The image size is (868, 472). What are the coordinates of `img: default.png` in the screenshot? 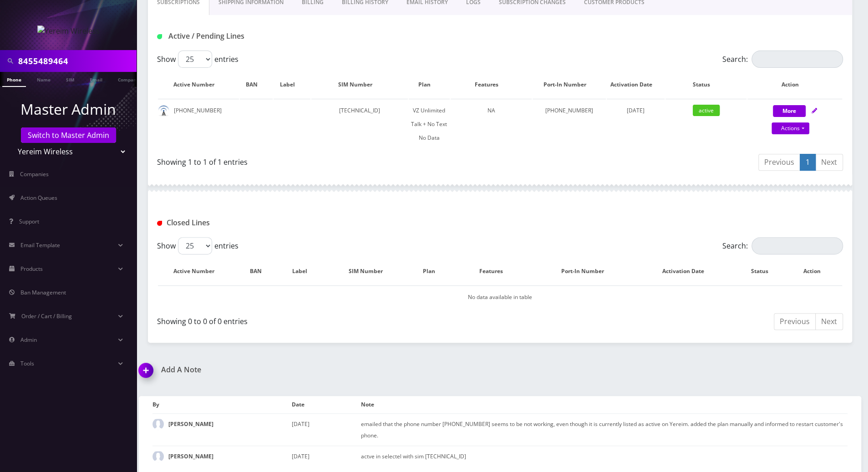 It's located at (164, 110).